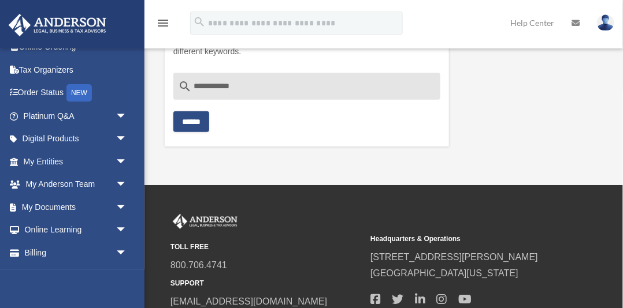 This screenshot has width=623, height=308. Describe the element at coordinates (76, 162) in the screenshot. I see `a: My Entitiesarrow_drop_down` at that location.